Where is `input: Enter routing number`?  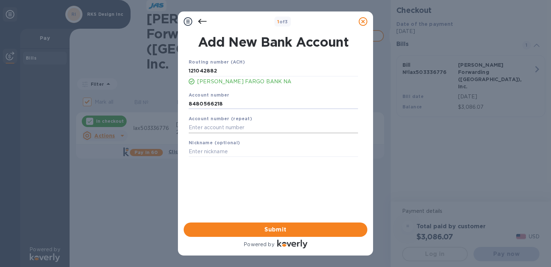
input: Enter routing number is located at coordinates (273, 71).